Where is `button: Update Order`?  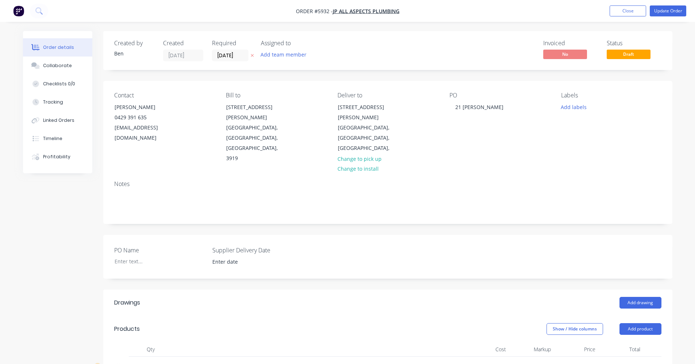 button: Update Order is located at coordinates (668, 11).